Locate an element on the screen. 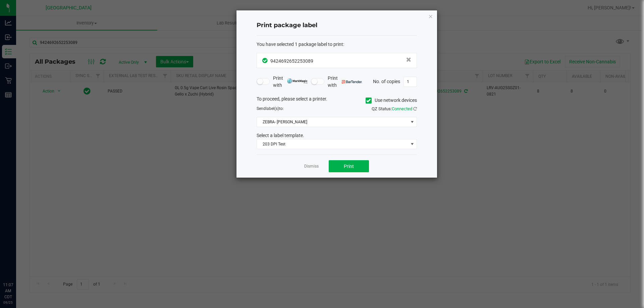 This screenshot has height=308, width=644. img: mark_magic_cybra.png is located at coordinates (297, 81).